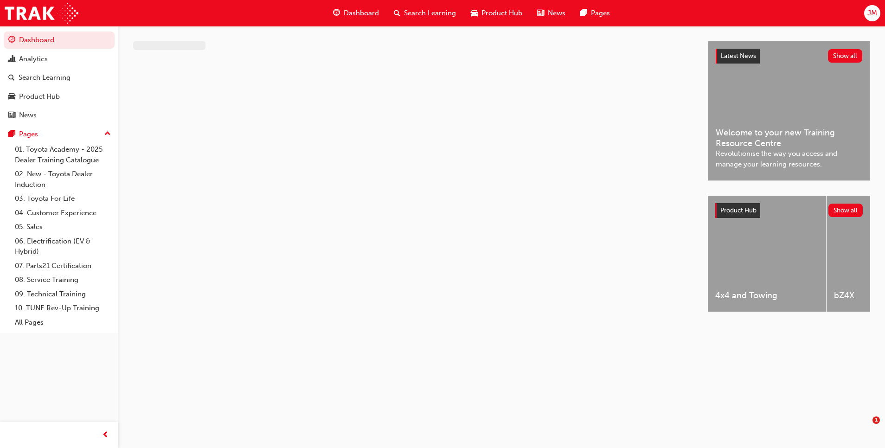 This screenshot has height=448, width=885. What do you see at coordinates (41, 13) in the screenshot?
I see `a: Trak` at bounding box center [41, 13].